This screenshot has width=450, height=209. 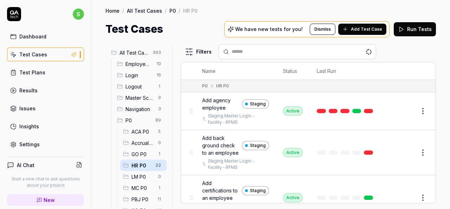 I want to click on a: Test Plans, so click(x=45, y=72).